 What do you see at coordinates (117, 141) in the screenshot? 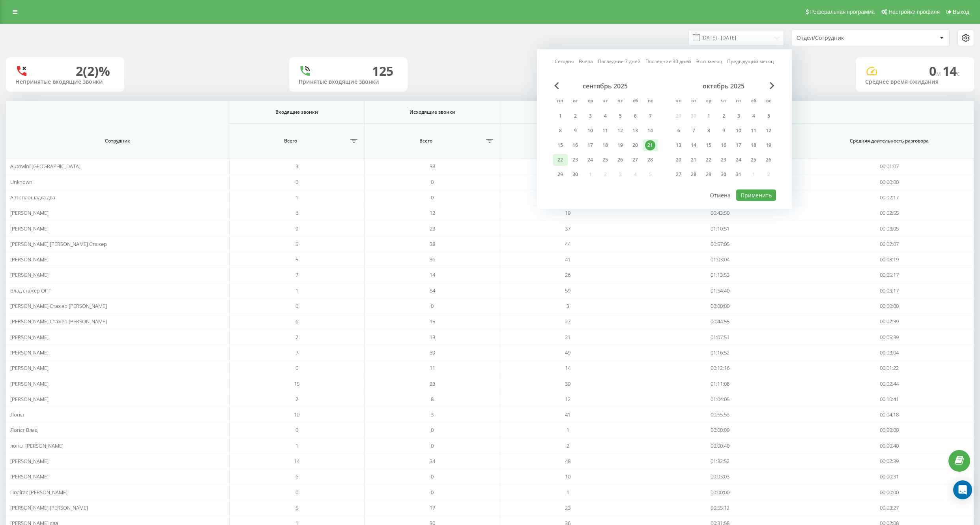
I see `span: Сотрудник` at bounding box center [117, 141].